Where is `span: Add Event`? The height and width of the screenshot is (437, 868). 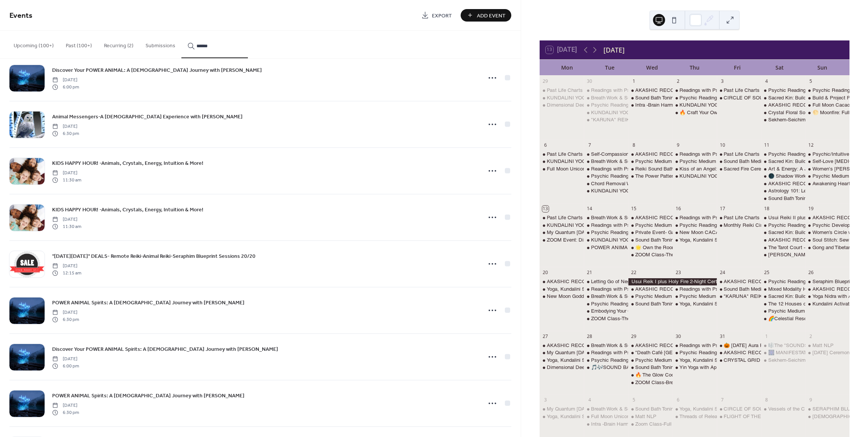
span: Add Event is located at coordinates (491, 16).